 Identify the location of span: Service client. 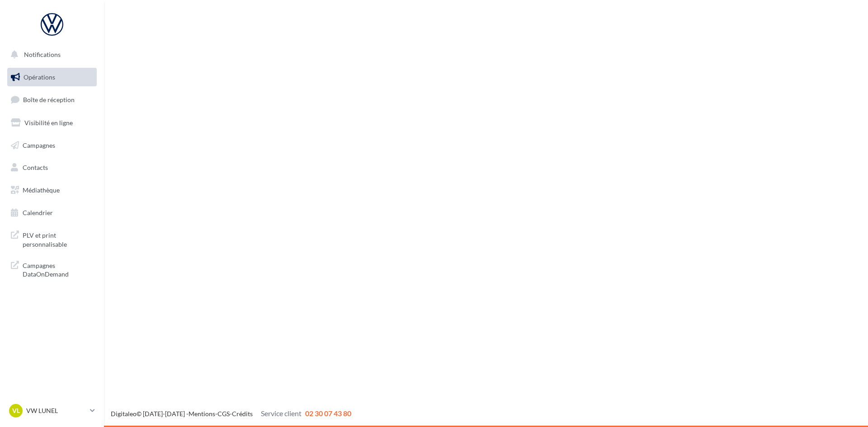
(281, 413).